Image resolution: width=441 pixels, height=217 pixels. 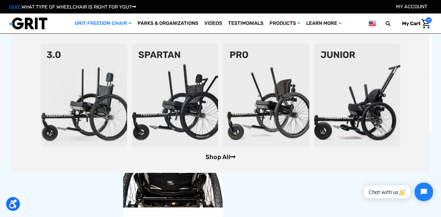 What do you see at coordinates (358, 95) in the screenshot?
I see `img: junior-chair.png` at bounding box center [358, 95].